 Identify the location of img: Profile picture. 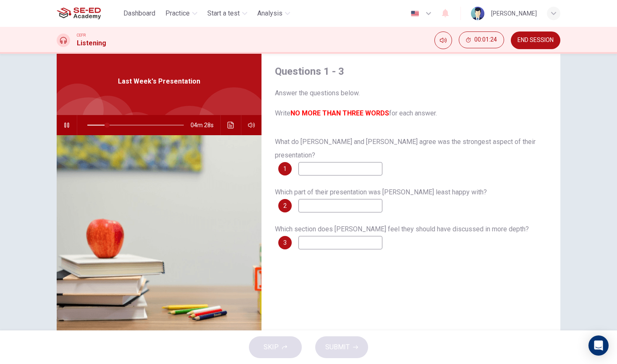
(478, 13).